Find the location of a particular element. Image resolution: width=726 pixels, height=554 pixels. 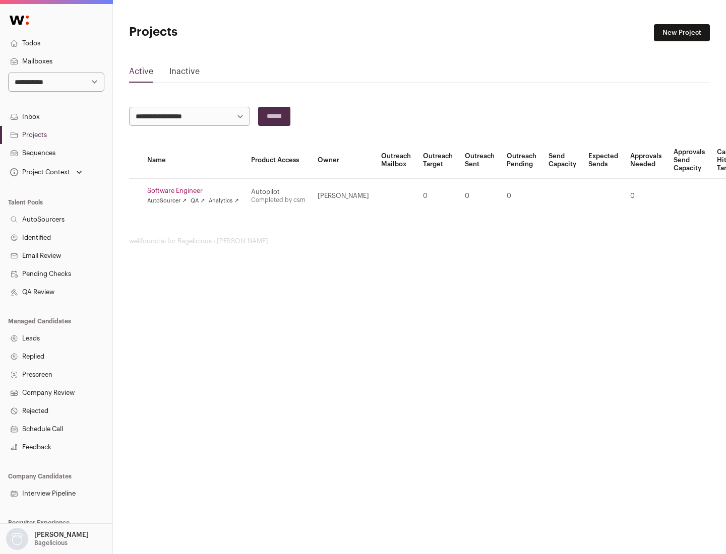

th: Approvals Needed is located at coordinates (646, 160).